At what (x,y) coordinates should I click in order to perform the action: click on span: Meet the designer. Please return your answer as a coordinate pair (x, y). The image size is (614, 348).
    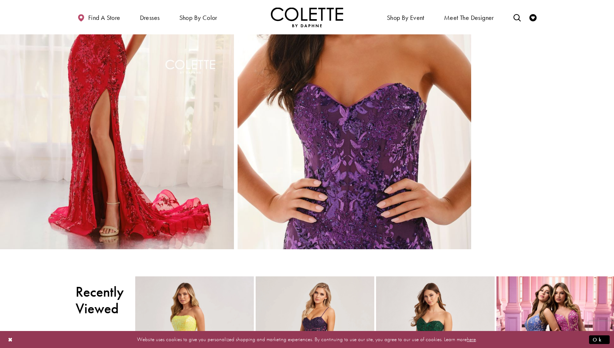
    Looking at the image, I should click on (469, 18).